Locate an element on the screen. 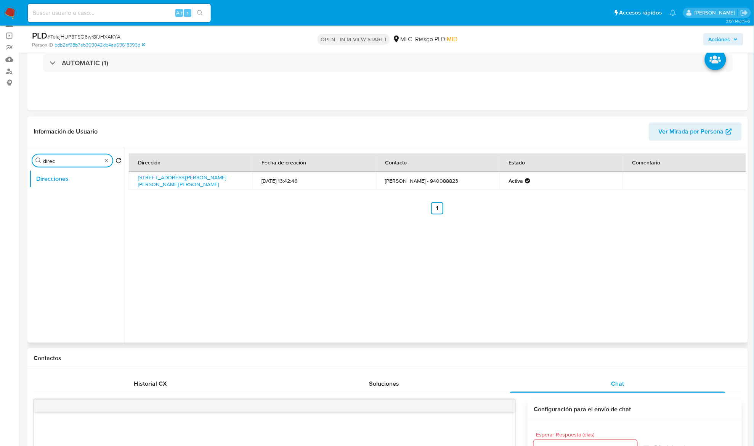  span: Accesos rápidos is located at coordinates (641, 13).